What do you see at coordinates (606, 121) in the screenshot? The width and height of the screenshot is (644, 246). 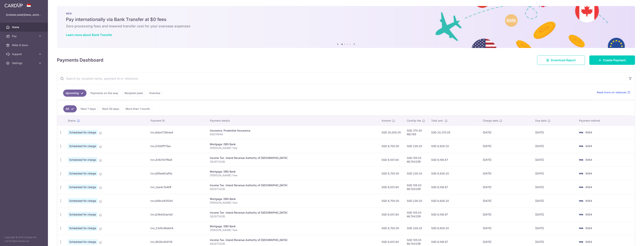 I see `th: Payment method` at bounding box center [606, 121].